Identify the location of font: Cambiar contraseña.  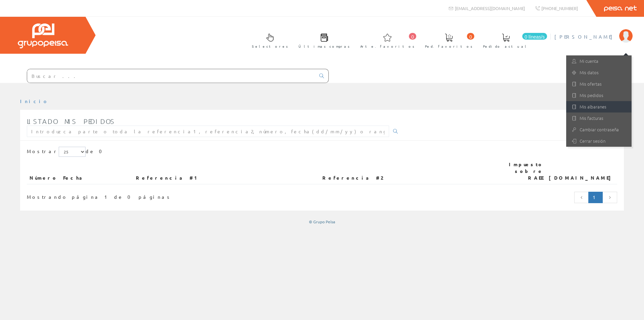
(599, 129).